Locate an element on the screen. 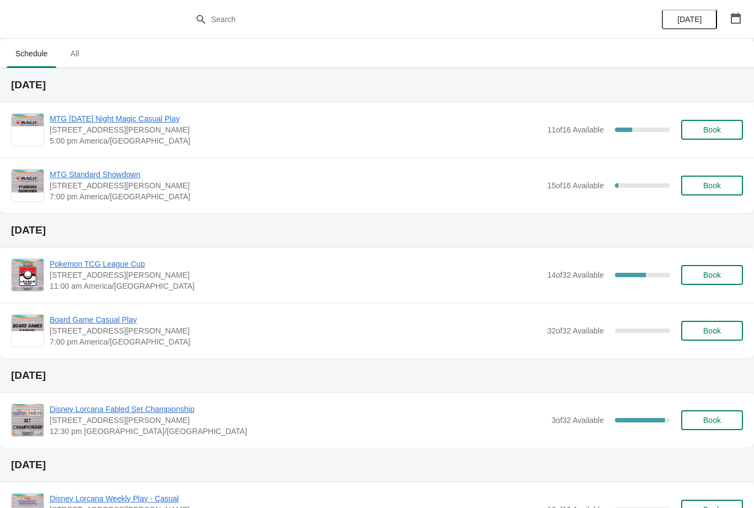 The height and width of the screenshot is (508, 754). span: Schedule is located at coordinates (31, 54).